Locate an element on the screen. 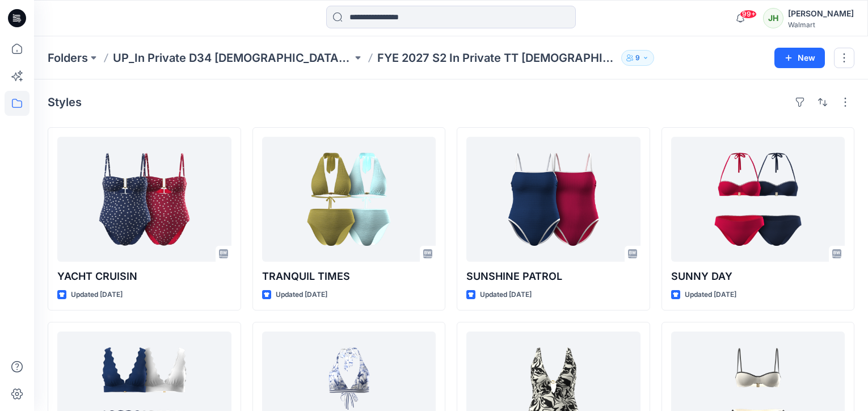  p: SUNNY DAY is located at coordinates (758, 276).